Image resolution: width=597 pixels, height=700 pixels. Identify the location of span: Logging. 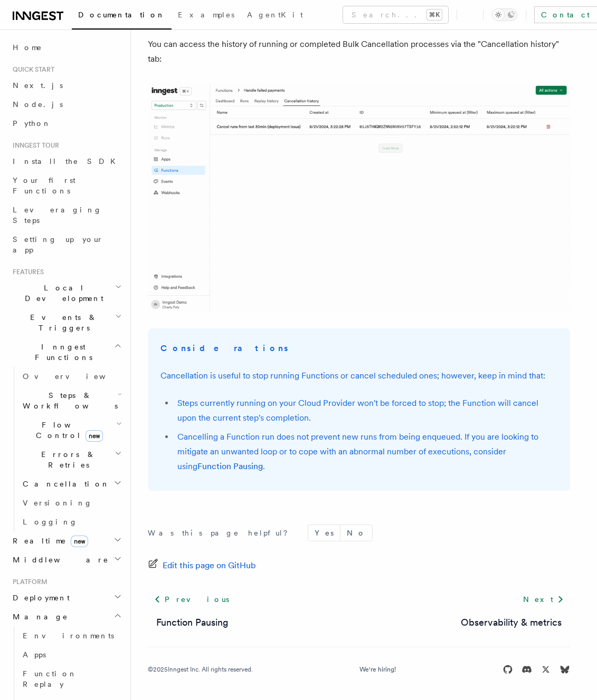
(50, 522).